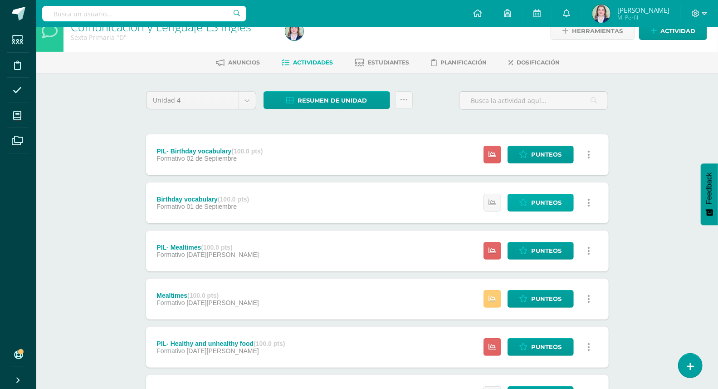 Image resolution: width=718 pixels, height=389 pixels. I want to click on a: Herramientas, so click(592, 31).